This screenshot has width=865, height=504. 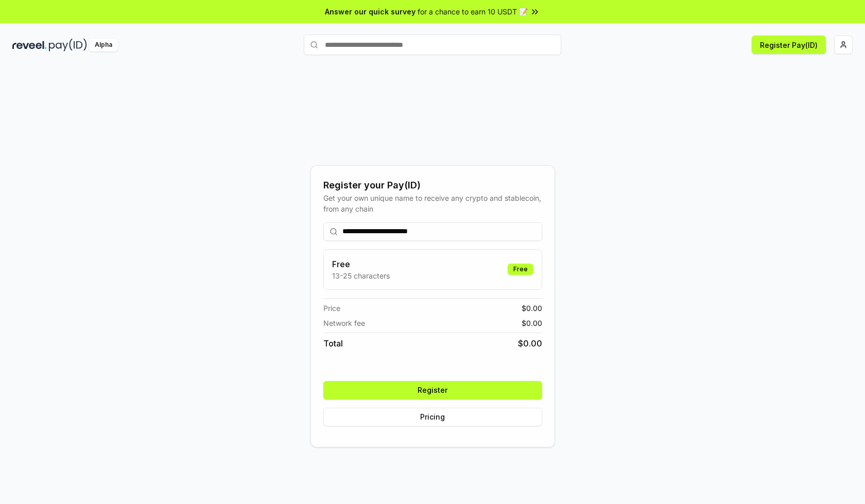 I want to click on div: Get your own unique name to receive any crypto and stablecoin, from any chain, so click(x=432, y=204).